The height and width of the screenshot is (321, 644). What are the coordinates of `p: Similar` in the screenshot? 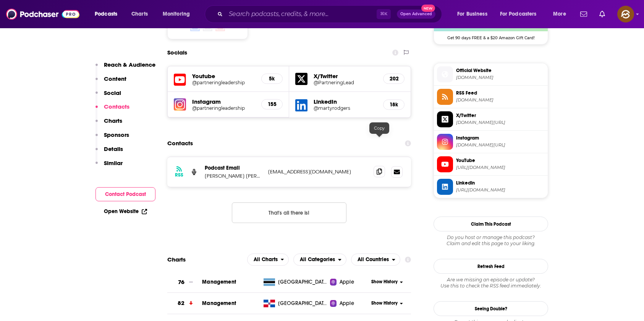 It's located at (113, 163).